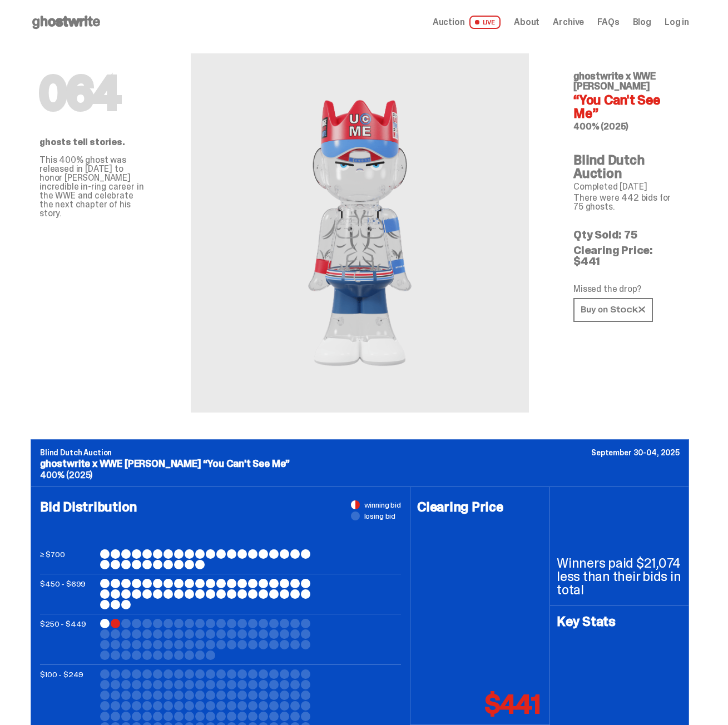  I want to click on span: About, so click(526, 22).